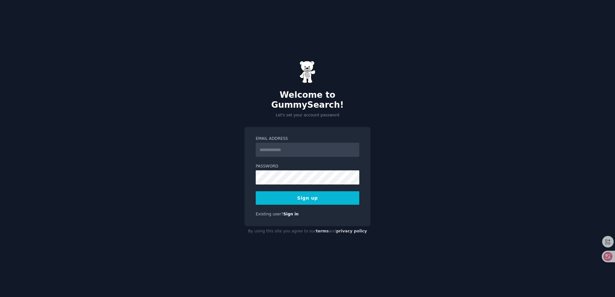 This screenshot has width=615, height=297. I want to click on label: Password, so click(308, 167).